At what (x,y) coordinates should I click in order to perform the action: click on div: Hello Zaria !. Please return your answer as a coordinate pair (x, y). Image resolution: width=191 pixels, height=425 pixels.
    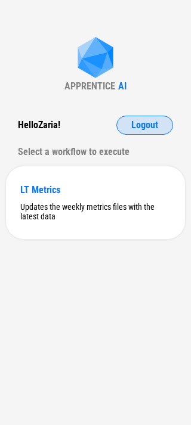
    Looking at the image, I should click on (39, 125).